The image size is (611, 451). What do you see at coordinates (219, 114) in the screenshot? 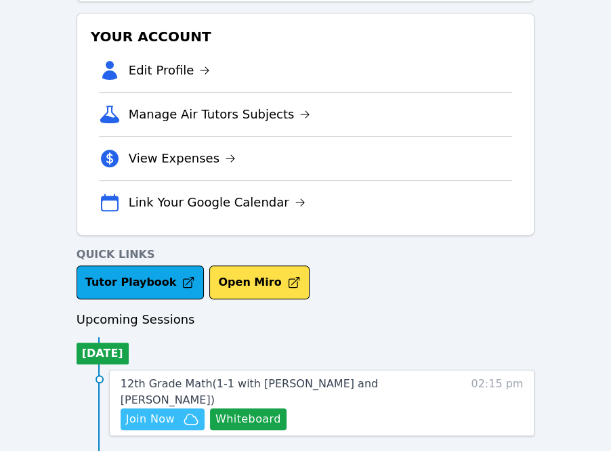
I see `a: Manage Air Tutors Subjects` at bounding box center [219, 114].